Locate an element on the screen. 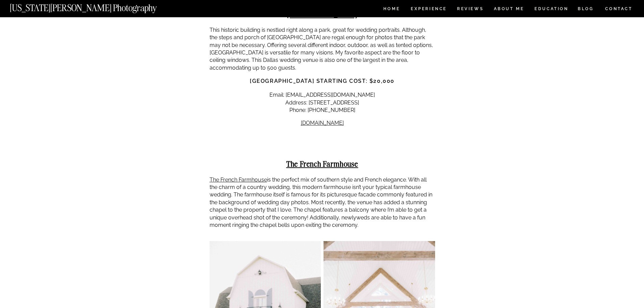  a: The French Farmhouse is located at coordinates (238, 180).